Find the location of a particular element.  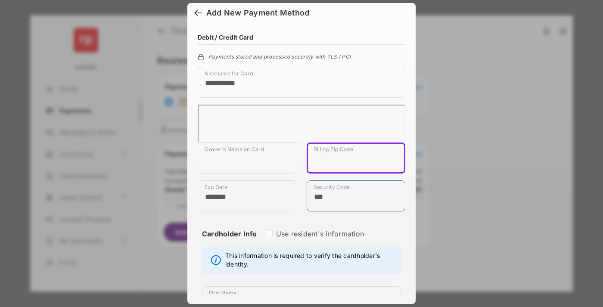

label: Use resident's information is located at coordinates (320, 234).